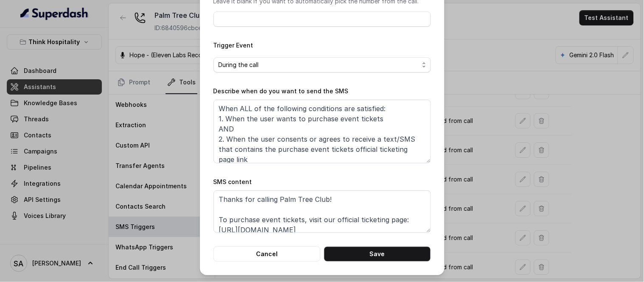 The image size is (644, 282). Describe the element at coordinates (319, 65) in the screenshot. I see `span: During the call` at that location.